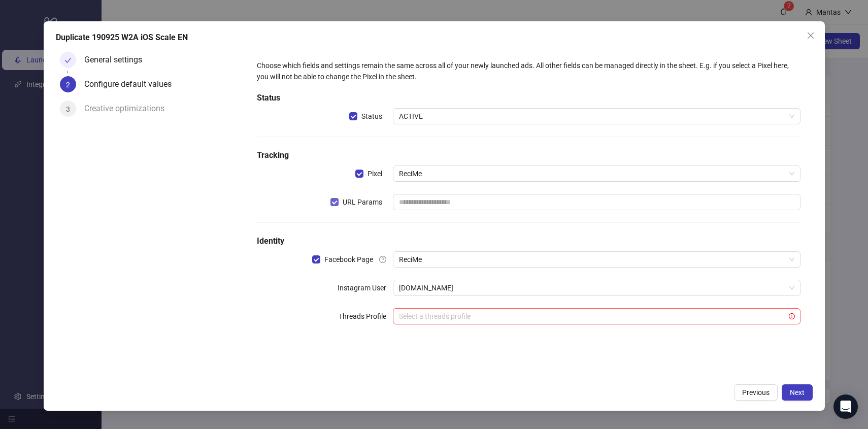 The height and width of the screenshot is (429, 868). Describe the element at coordinates (529, 98) in the screenshot. I see `h5: Status` at that location.